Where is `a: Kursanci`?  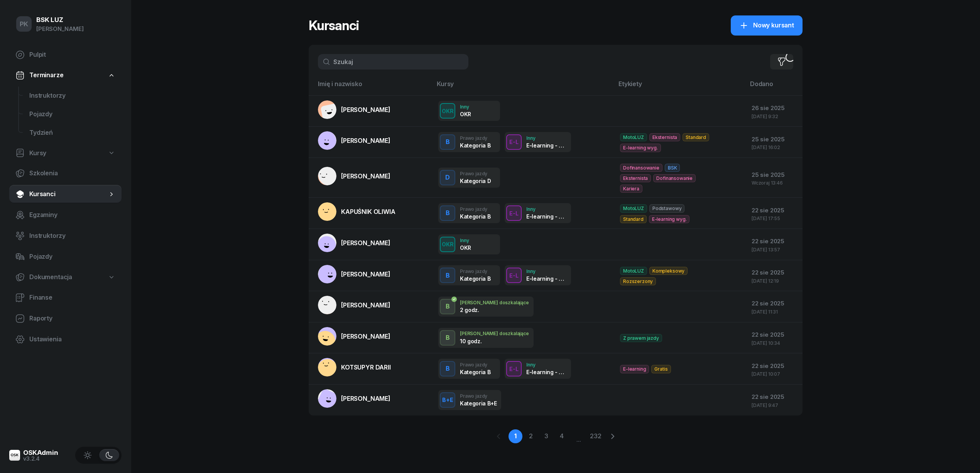
a: Kursanci is located at coordinates (65, 195).